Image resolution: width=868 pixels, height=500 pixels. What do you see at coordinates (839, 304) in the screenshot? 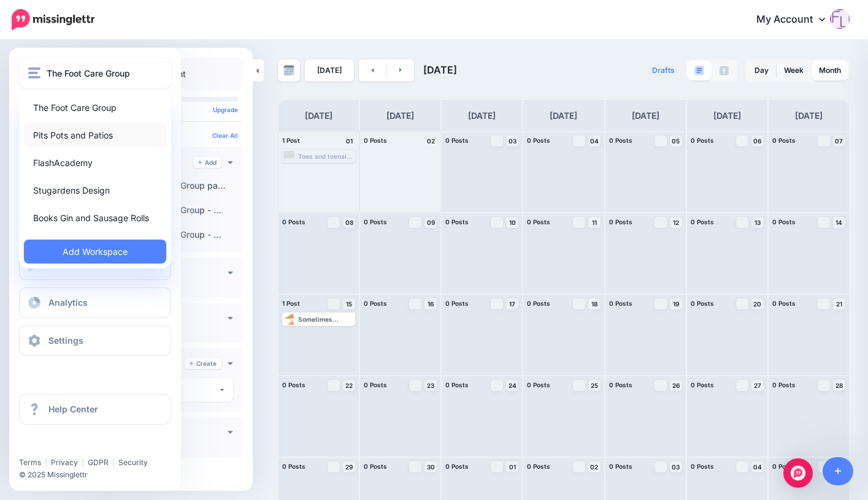
I see `span: 21` at bounding box center [839, 304].